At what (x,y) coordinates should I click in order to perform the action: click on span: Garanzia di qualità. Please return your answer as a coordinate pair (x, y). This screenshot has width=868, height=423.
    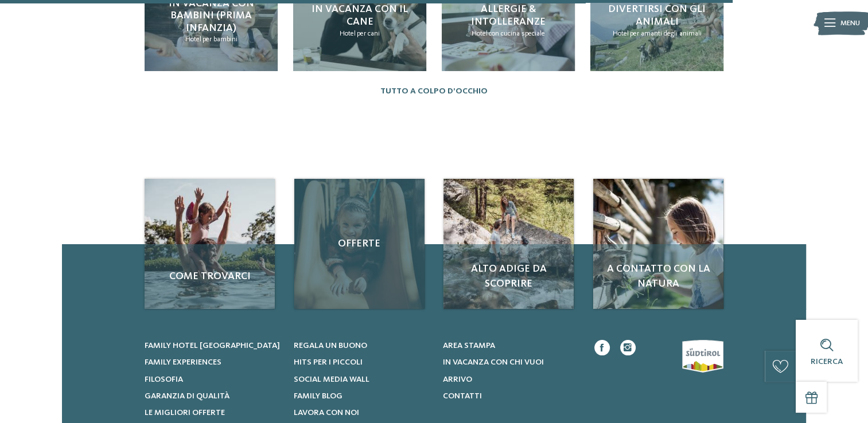
    Looking at the image, I should click on (187, 396).